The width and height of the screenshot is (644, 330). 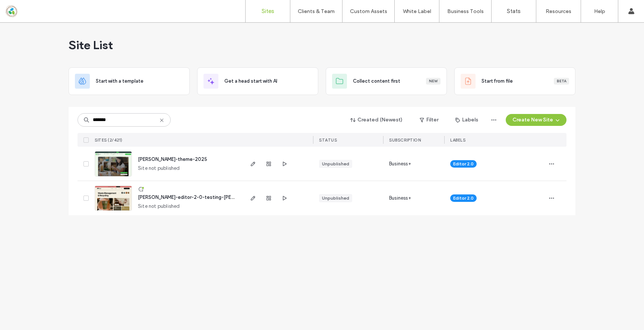 What do you see at coordinates (91, 45) in the screenshot?
I see `span: Site List` at bounding box center [91, 45].